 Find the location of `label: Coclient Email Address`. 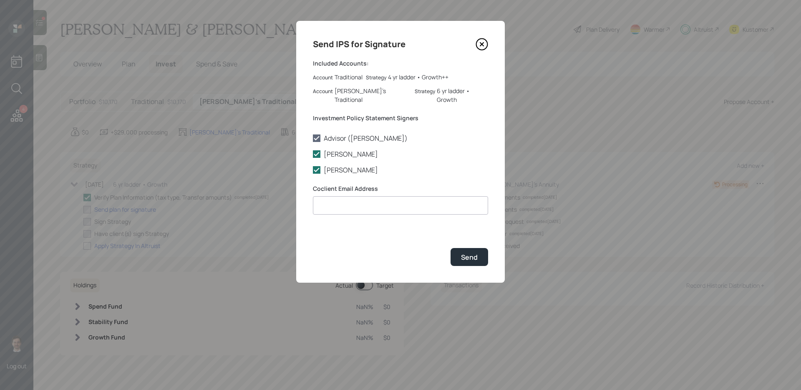

label: Coclient Email Address is located at coordinates (401, 189).